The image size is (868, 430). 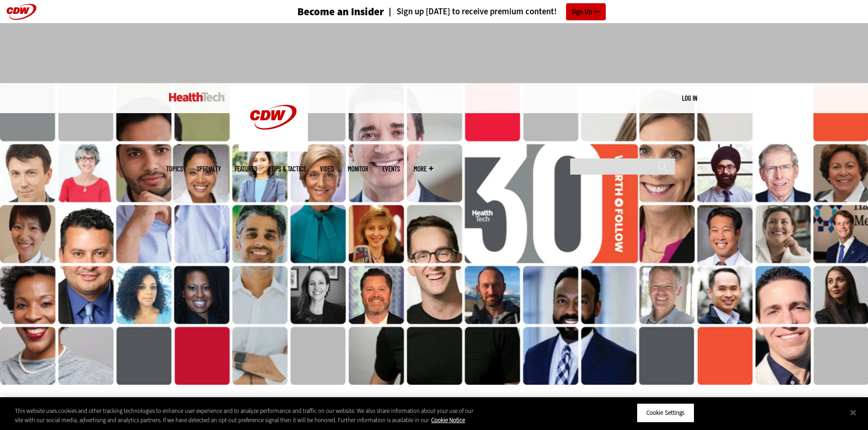 I want to click on div: User menu, so click(x=689, y=98).